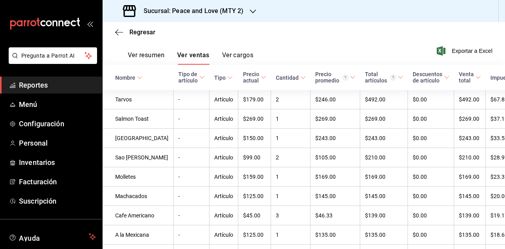  Describe the element at coordinates (57, 162) in the screenshot. I see `span: Inventarios` at that location.